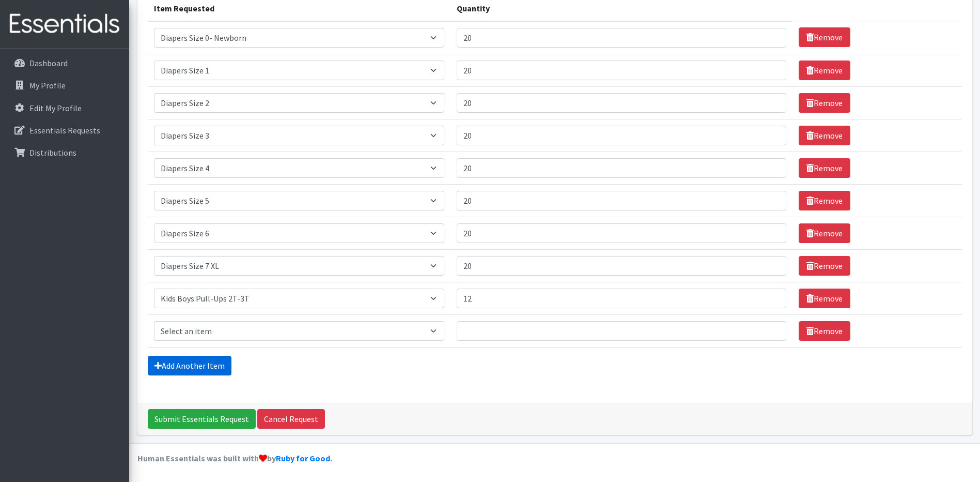 The height and width of the screenshot is (482, 980). Describe the element at coordinates (190, 365) in the screenshot. I see `a: Add Another Item` at that location.